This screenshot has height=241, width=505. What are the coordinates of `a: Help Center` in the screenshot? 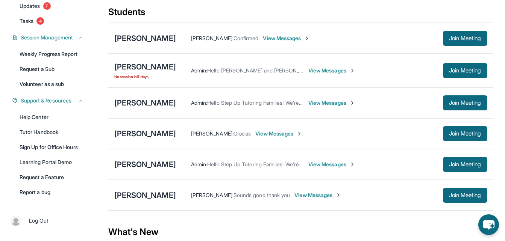 It's located at (52, 117).